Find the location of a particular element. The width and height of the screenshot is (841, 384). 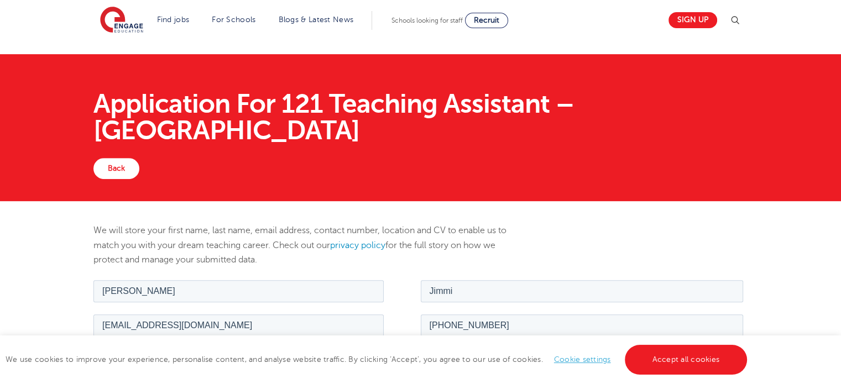

span: Recruit is located at coordinates (487, 20).